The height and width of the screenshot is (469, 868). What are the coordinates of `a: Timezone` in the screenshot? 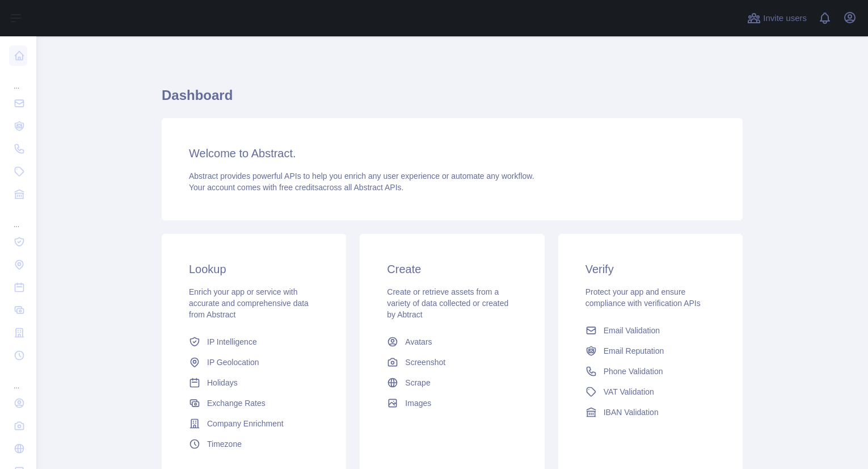 It's located at (253, 444).